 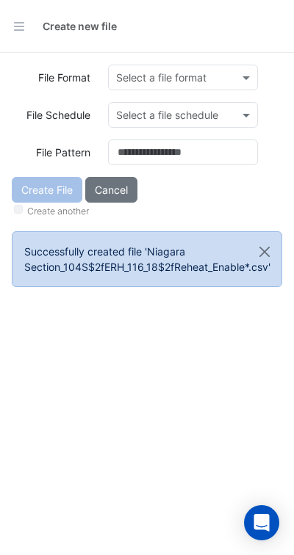 What do you see at coordinates (147, 259) in the screenshot?
I see `ngb-alert: Successfully created file 'Niagara Section_104S$2fERH_116_18$2fReheat_Enable*.csv'` at bounding box center [147, 259].